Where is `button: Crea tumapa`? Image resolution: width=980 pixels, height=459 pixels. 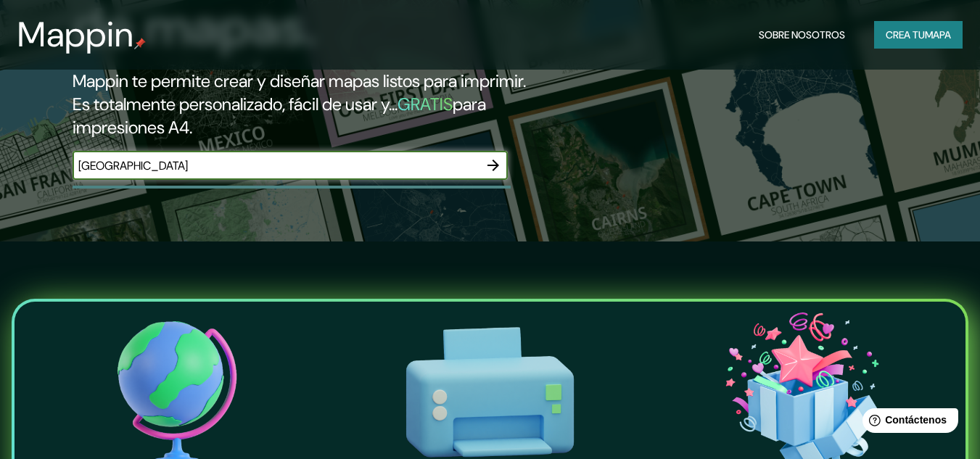
button: Crea tumapa is located at coordinates (918, 35).